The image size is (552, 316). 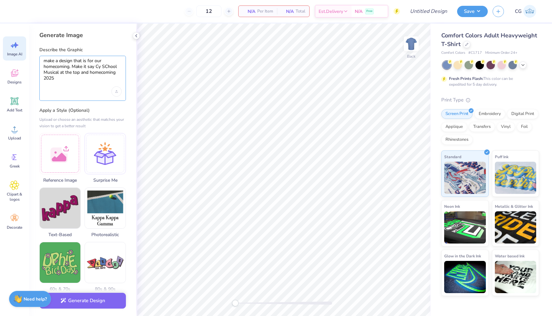 What do you see at coordinates (482, 127) in the screenshot?
I see `div: Transfers` at bounding box center [482, 127].